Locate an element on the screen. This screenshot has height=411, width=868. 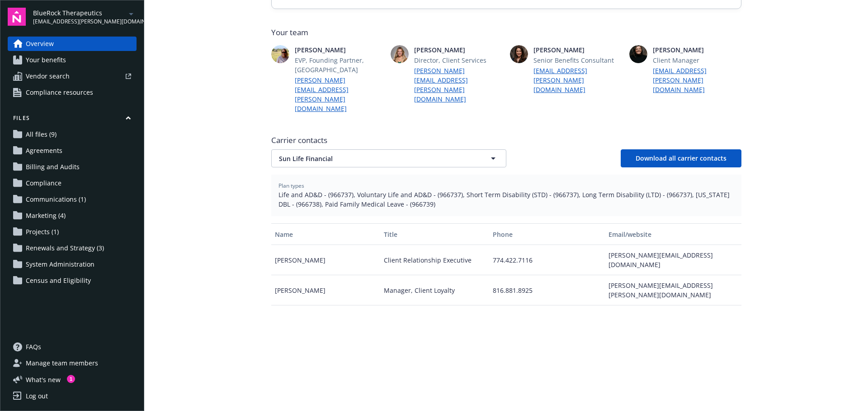
span: Director, Client Services is located at coordinates (458, 60).